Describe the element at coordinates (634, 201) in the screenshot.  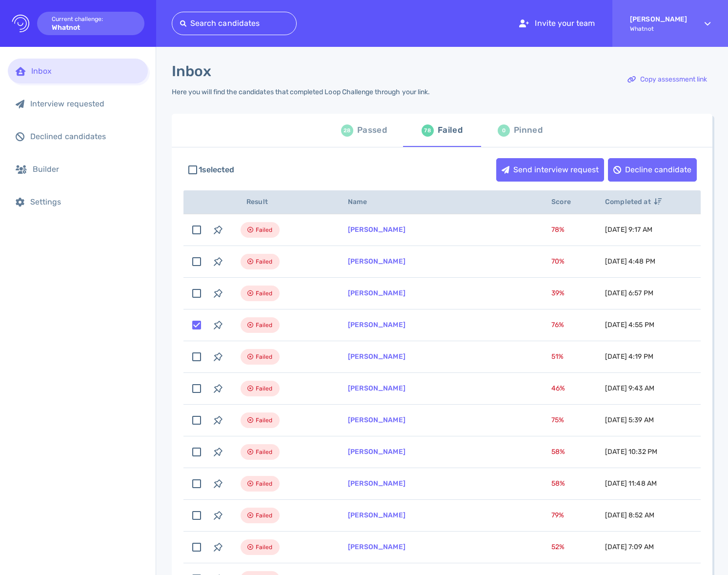
I see `span: Completed at` at that location.